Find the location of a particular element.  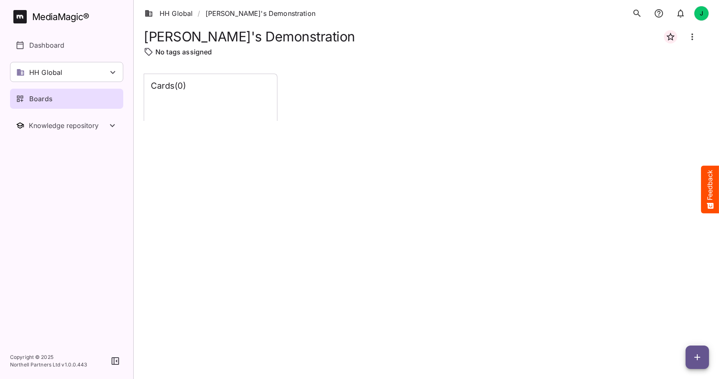

a: MediaMagic® is located at coordinates (68, 17).